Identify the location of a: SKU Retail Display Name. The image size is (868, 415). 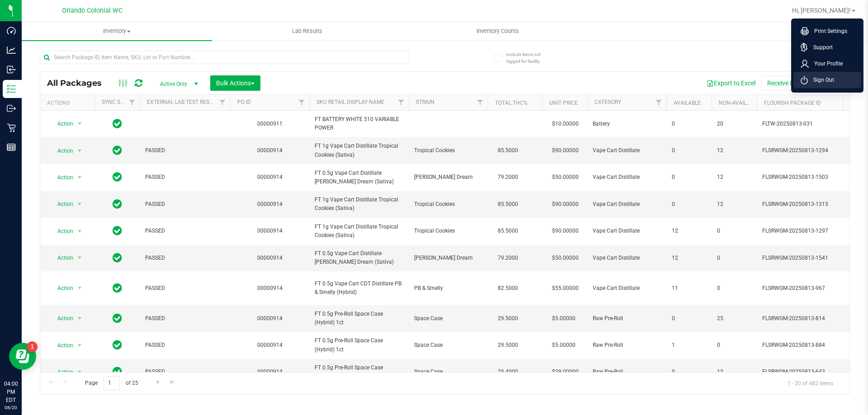
(350, 102).